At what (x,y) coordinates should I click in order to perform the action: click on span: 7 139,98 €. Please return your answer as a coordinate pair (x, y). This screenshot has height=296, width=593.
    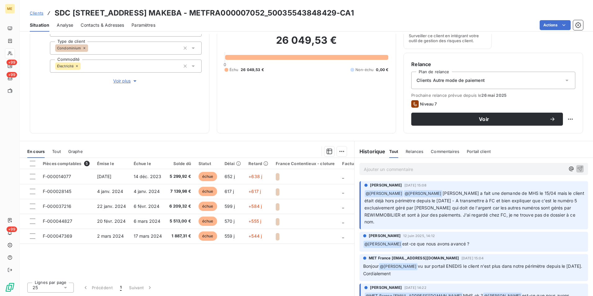
    Looking at the image, I should click on (180, 191).